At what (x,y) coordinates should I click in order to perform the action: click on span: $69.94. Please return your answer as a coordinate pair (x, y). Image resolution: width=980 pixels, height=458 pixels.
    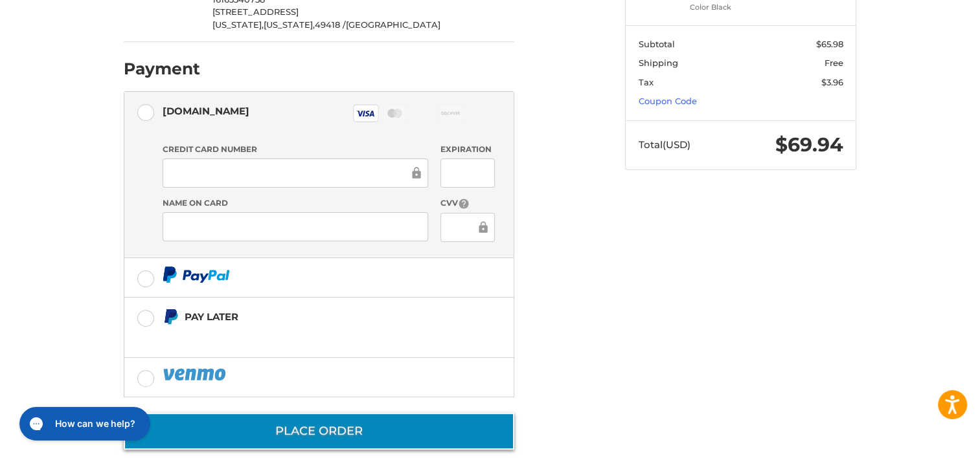
    Looking at the image, I should click on (809, 145).